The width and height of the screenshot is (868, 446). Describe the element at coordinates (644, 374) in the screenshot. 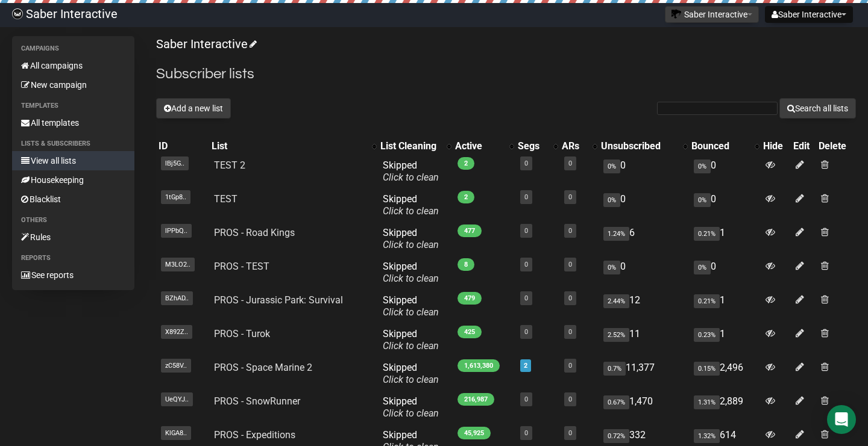

I see `td: 11,377` at that location.